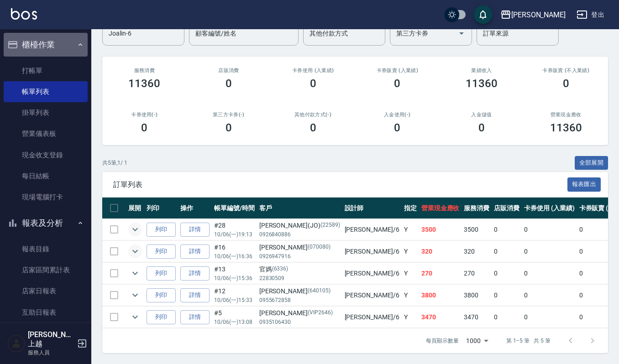 This screenshot has width=619, height=364. I want to click on span: 訂單列表, so click(340, 185).